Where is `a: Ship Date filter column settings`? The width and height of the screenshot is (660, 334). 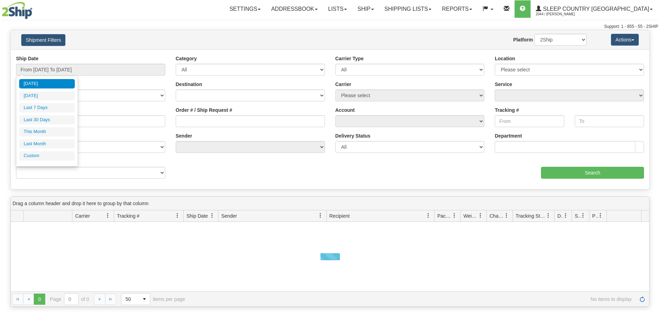
a: Ship Date filter column settings is located at coordinates (212, 215).